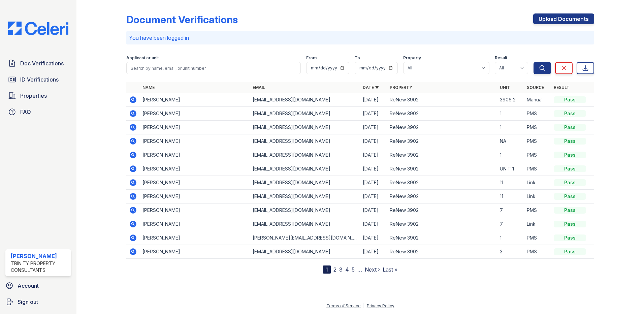  I want to click on span: ID Verifications, so click(39, 80).